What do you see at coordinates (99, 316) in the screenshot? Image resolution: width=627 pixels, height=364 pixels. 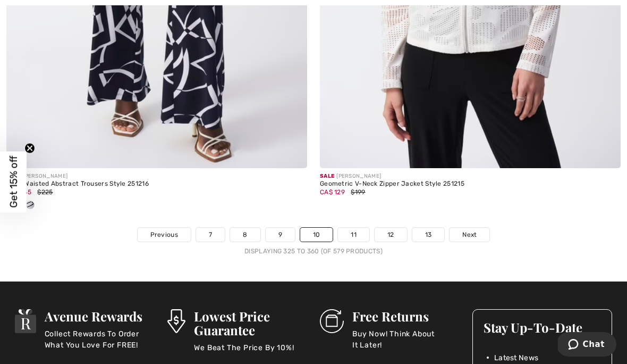 I see `h3: Avenue Rewards` at bounding box center [99, 316].